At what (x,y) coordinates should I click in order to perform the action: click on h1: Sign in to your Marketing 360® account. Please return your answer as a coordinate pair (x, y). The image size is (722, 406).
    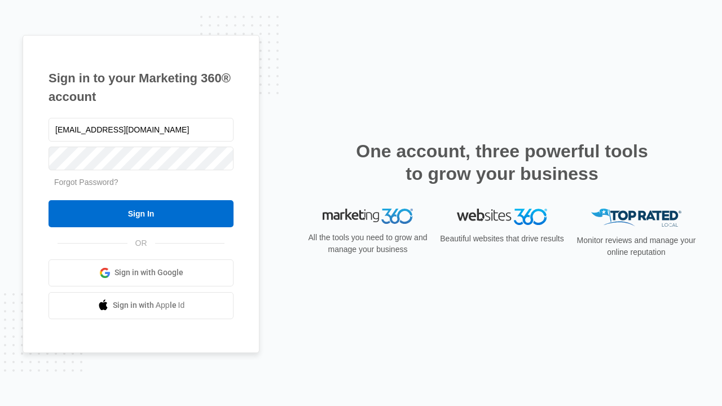
    Looking at the image, I should click on (141, 87).